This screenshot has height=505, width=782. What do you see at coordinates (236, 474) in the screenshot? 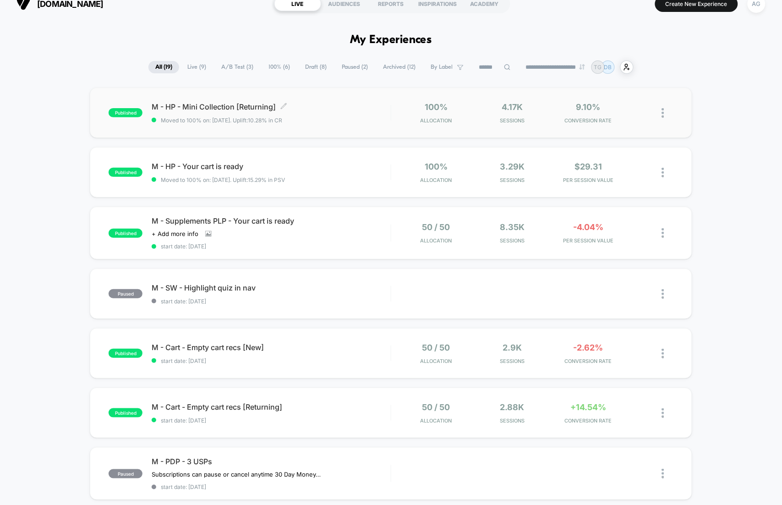
I see `span: Subscriptions can pause or cancel anytime 30 Day Money-Back Guarantee 200,000+ Happy Customers` at bounding box center [236, 474].